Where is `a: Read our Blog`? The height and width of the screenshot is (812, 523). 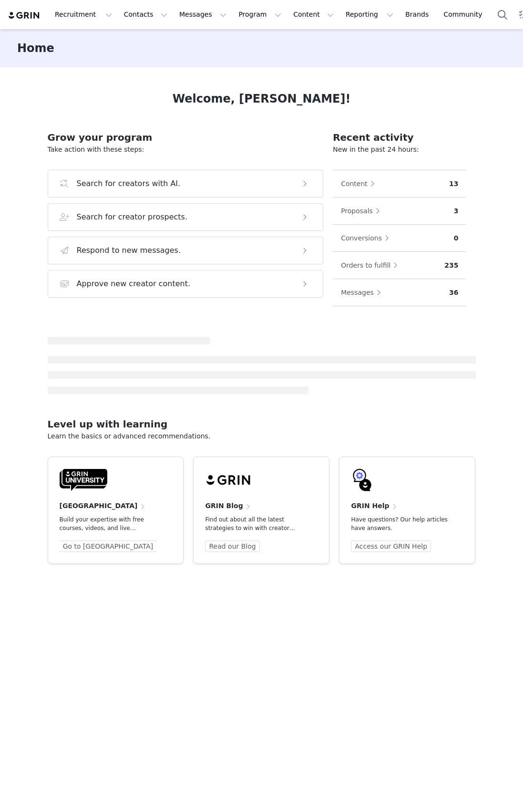
a: Read our Blog is located at coordinates (232, 546).